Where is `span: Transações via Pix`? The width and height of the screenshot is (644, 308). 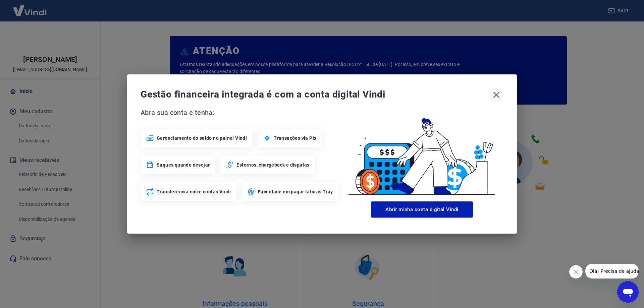
span: Transações via Pix is located at coordinates (295, 138).